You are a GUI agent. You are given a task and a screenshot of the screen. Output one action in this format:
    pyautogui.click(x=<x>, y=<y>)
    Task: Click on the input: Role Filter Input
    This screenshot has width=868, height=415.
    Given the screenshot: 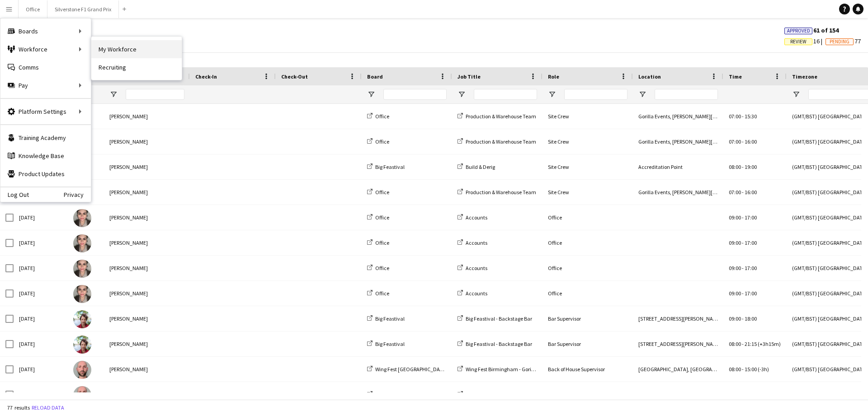 What is the action you would take?
    pyautogui.click(x=596, y=94)
    